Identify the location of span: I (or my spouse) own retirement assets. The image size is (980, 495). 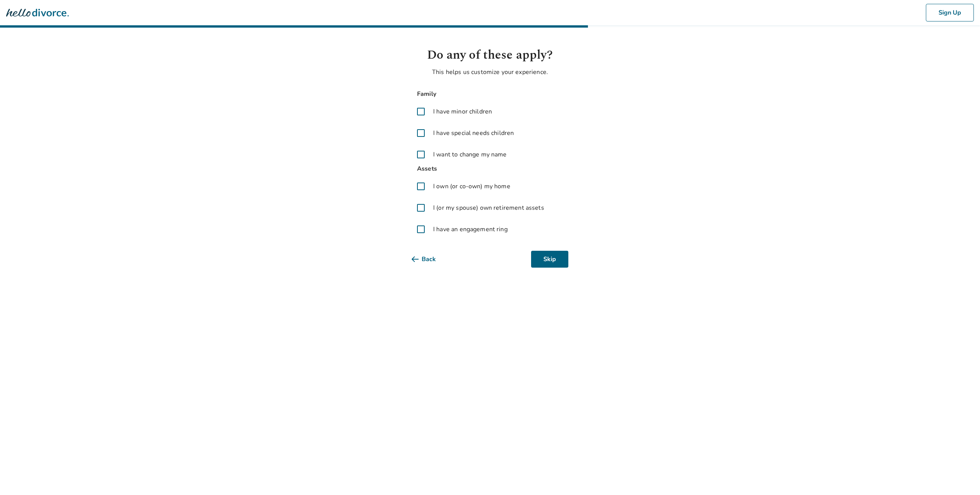
(489, 208).